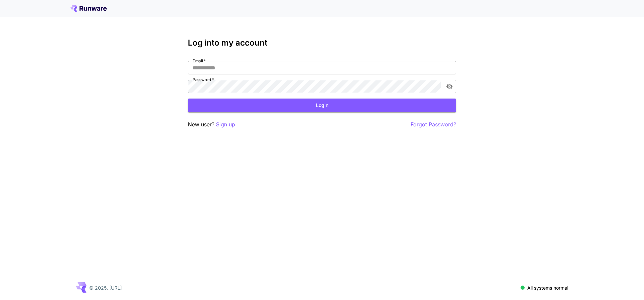 The height and width of the screenshot is (300, 644). Describe the element at coordinates (450, 86) in the screenshot. I see `button: toggle password visibility` at that location.